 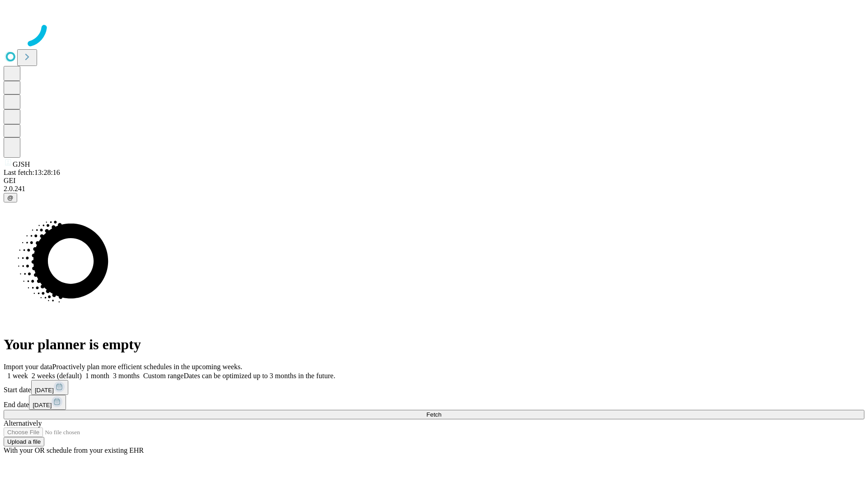 What do you see at coordinates (434, 414) in the screenshot?
I see `span: Fetch` at bounding box center [434, 414].